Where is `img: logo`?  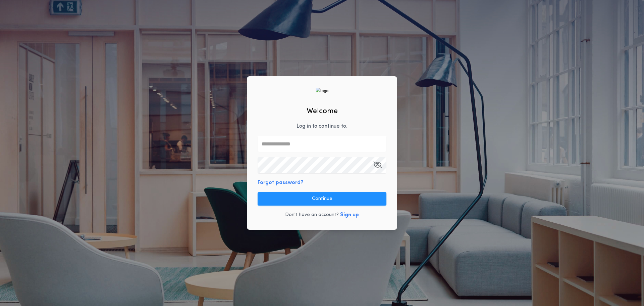
img: logo is located at coordinates (322, 91).